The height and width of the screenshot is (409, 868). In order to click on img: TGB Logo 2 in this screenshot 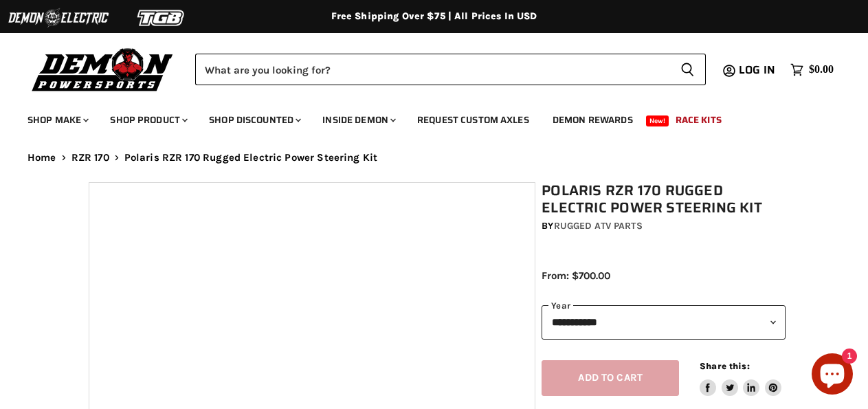, I will do `click(162, 18)`.